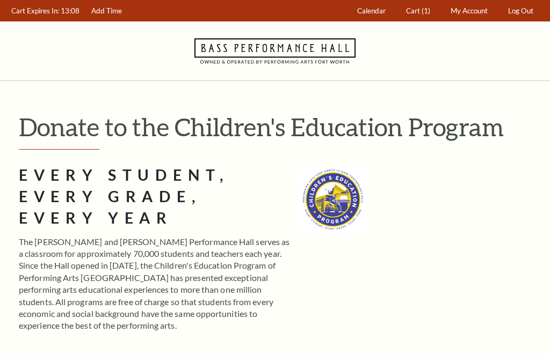 The image size is (550, 355). I want to click on span: Cart, so click(413, 11).